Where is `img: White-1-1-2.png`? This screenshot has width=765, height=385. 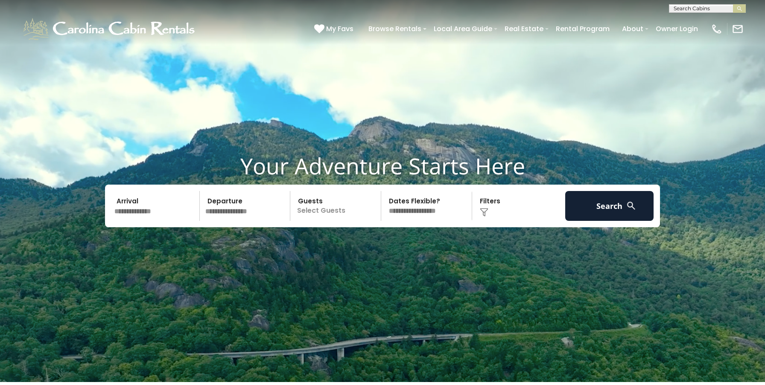
img: White-1-1-2.png is located at coordinates (110, 29).